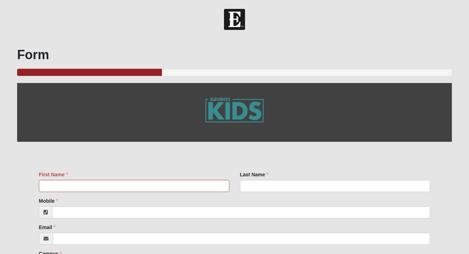  Describe the element at coordinates (54, 175) in the screenshot. I see `label: First Name` at that location.